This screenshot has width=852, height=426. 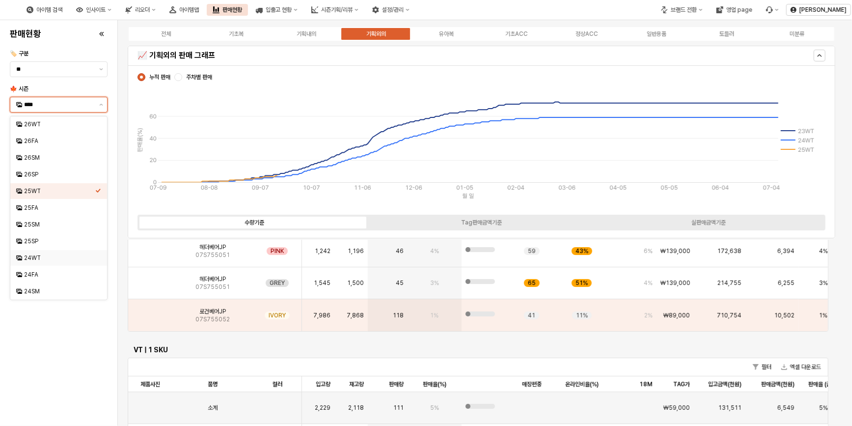 What do you see at coordinates (59, 141) in the screenshot?
I see `div: 26FA` at bounding box center [59, 141].